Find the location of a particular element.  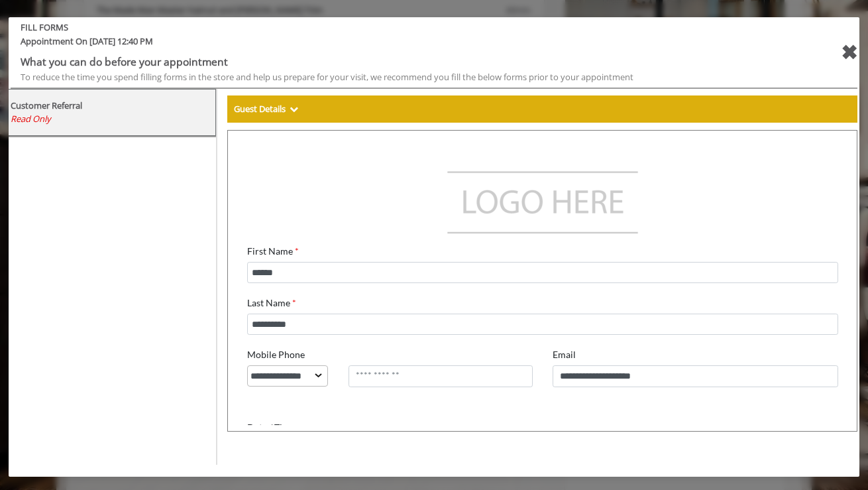

span: Show is located at coordinates (294, 109).